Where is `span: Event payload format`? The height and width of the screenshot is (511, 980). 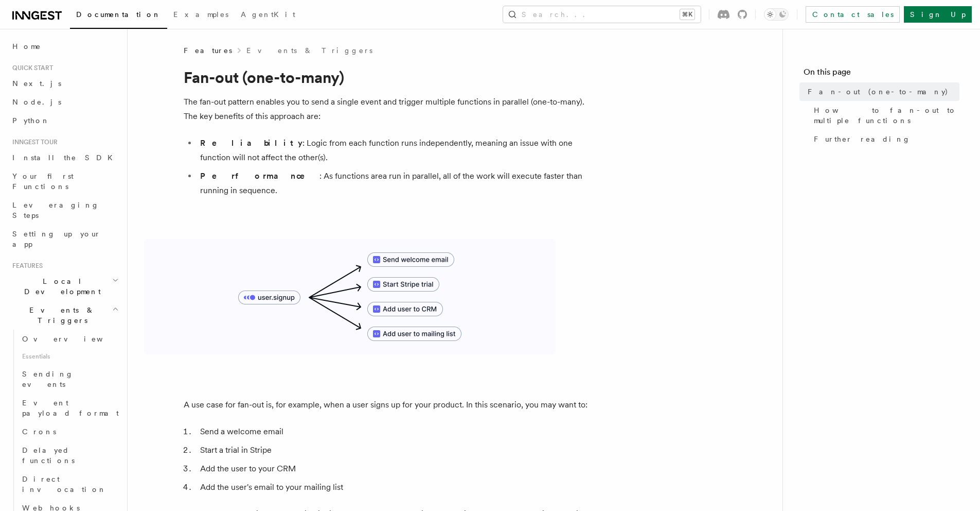
span: Event payload format is located at coordinates (70, 408).